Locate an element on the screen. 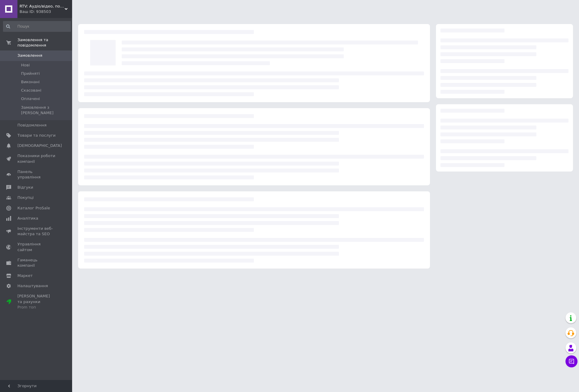  span: RTV: Аудіо/відео, побутова та комп'ютерна техніка з Європи is located at coordinates (42, 7).